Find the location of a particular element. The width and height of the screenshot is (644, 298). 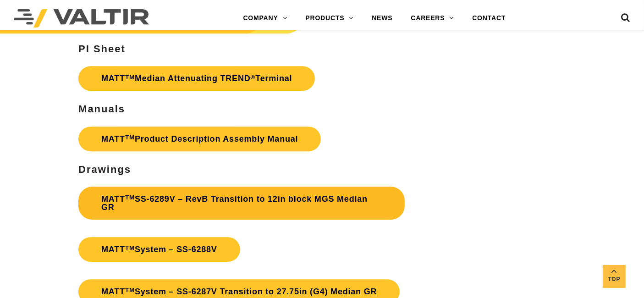

a: MATTTMMedian Attenuating TREND®Terminal is located at coordinates (197, 78).